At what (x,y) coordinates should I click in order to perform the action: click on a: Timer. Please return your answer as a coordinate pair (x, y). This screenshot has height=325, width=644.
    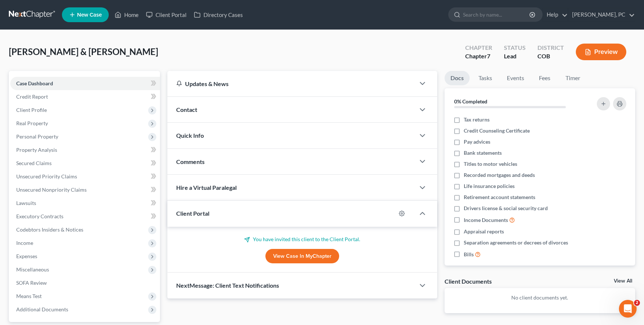
    Looking at the image, I should click on (573, 78).